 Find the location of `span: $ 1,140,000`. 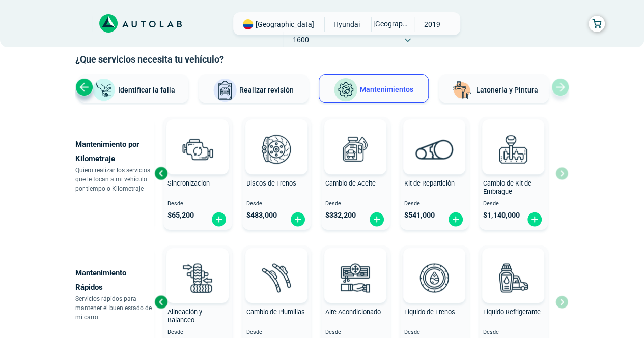

span: $ 1,140,000 is located at coordinates (501, 215).